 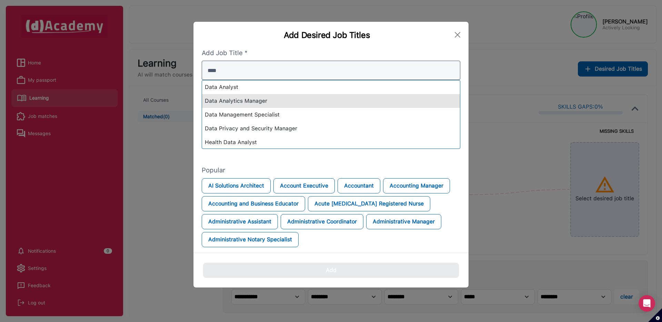 I want to click on button: Administrative Assistant, so click(x=240, y=222).